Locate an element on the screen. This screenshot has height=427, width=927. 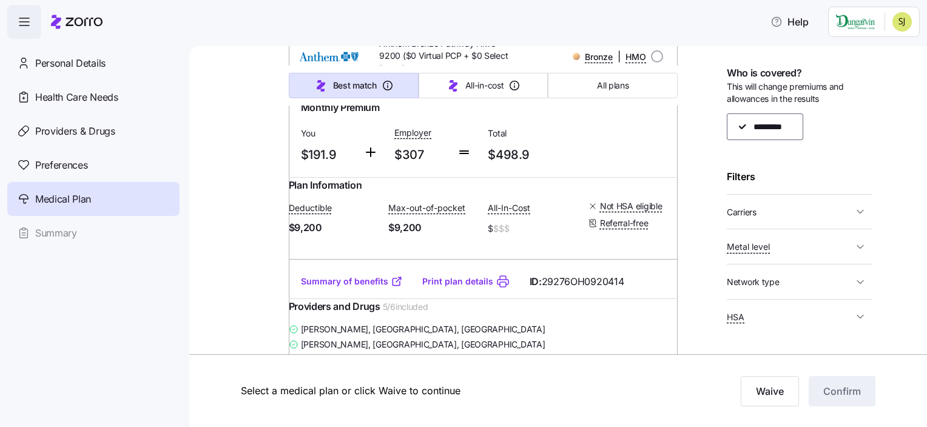
span: HMO is located at coordinates (636, 57).